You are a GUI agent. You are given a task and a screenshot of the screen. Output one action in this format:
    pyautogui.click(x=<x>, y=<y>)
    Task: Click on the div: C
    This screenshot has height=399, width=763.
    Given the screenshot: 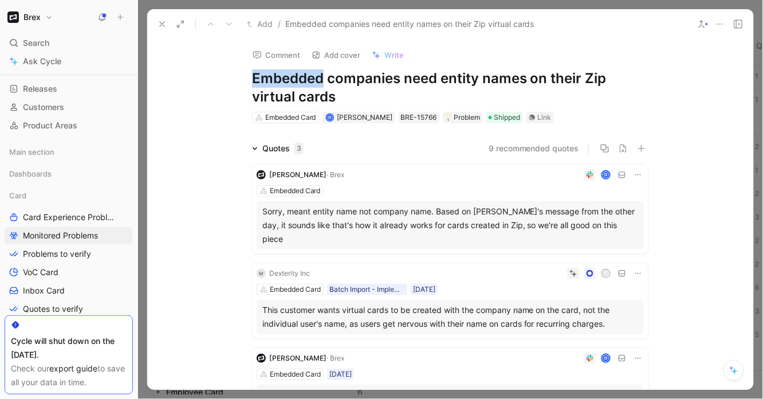 What is the action you would take?
    pyautogui.click(x=606, y=273)
    